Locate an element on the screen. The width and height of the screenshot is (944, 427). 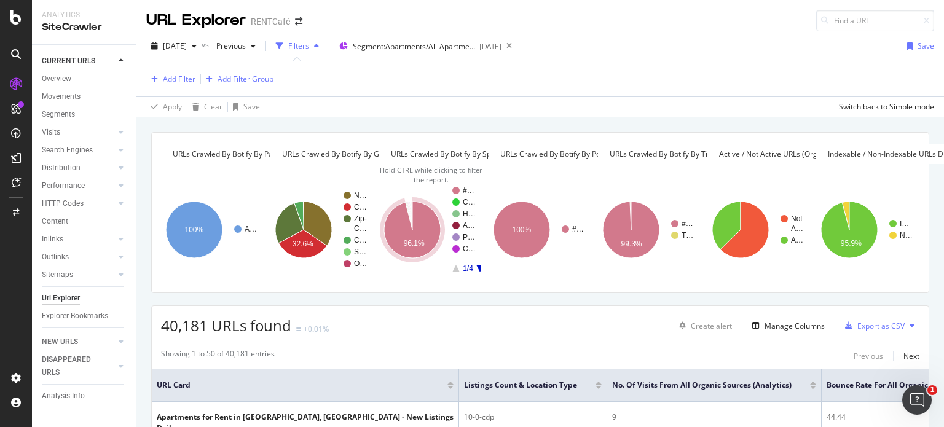
a: Search Engines is located at coordinates (78, 150).